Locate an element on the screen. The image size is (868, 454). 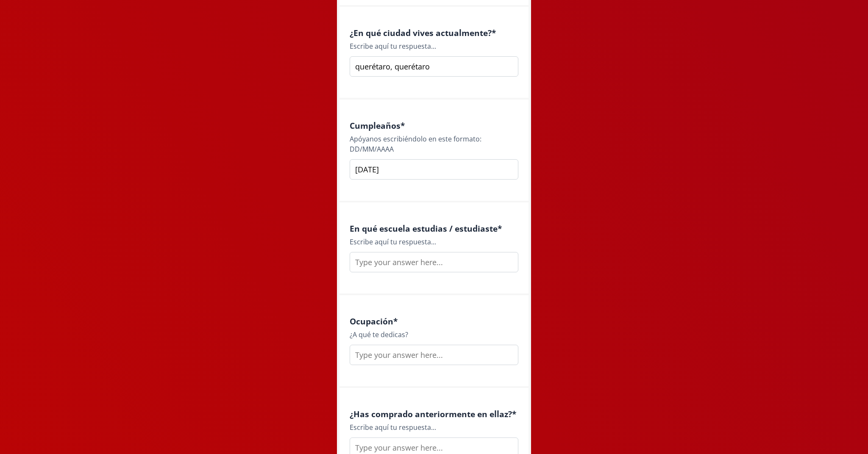
h4: Cumpleaños * is located at coordinates (434, 126).